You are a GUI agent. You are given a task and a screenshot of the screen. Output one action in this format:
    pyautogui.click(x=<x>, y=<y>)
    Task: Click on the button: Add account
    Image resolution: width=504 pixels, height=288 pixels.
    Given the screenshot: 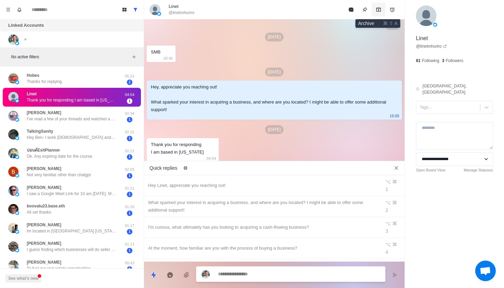 What is the action you would take?
    pyautogui.click(x=25, y=39)
    